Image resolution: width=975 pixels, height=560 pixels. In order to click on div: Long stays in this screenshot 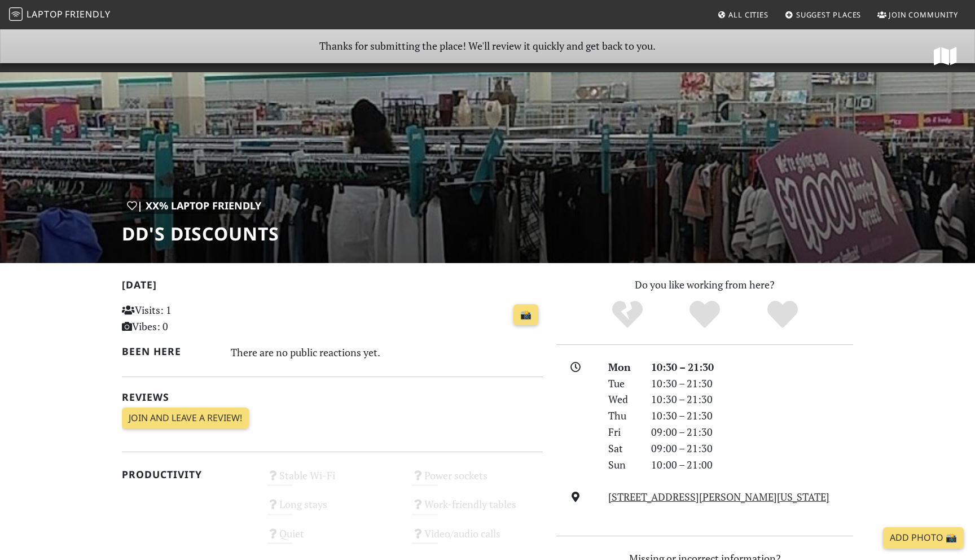, I will do `click(333, 508)`.